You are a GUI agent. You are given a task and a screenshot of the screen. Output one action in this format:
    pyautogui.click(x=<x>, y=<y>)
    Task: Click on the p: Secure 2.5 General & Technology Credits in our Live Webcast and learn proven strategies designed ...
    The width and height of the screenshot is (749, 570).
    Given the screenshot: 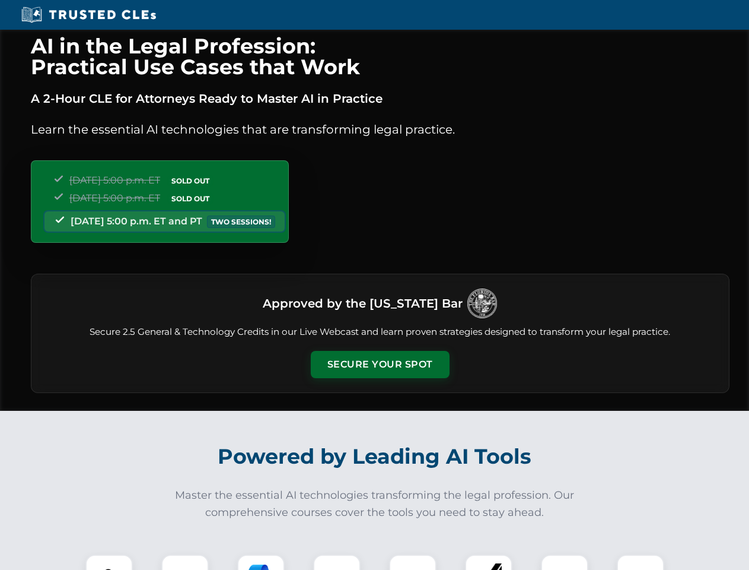 What is the action you would take?
    pyautogui.click(x=380, y=332)
    